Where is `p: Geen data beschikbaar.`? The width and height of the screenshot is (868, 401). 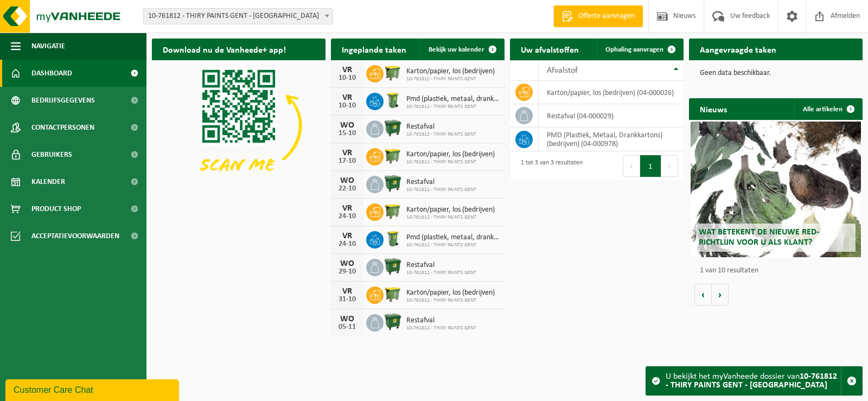 p: Geen data beschikbaar. is located at coordinates (776, 73).